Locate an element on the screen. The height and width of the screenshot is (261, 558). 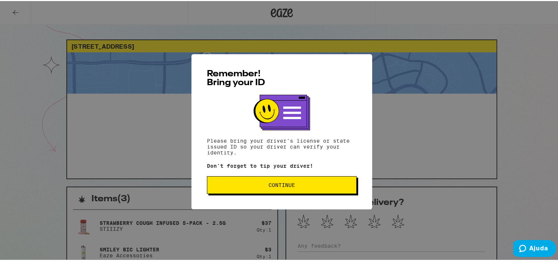
span: Ajuda is located at coordinates (25, 8).